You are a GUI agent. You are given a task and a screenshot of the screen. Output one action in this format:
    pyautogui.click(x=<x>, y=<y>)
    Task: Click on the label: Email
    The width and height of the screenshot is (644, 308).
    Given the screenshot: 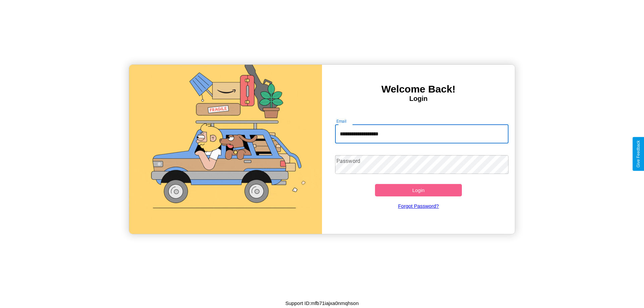 What is the action you would take?
    pyautogui.click(x=341, y=121)
    